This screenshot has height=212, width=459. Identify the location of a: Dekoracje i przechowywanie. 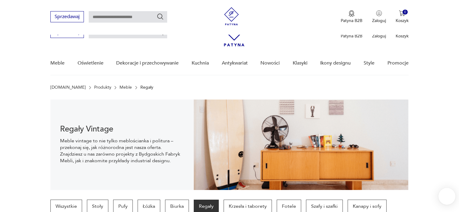
(147, 63).